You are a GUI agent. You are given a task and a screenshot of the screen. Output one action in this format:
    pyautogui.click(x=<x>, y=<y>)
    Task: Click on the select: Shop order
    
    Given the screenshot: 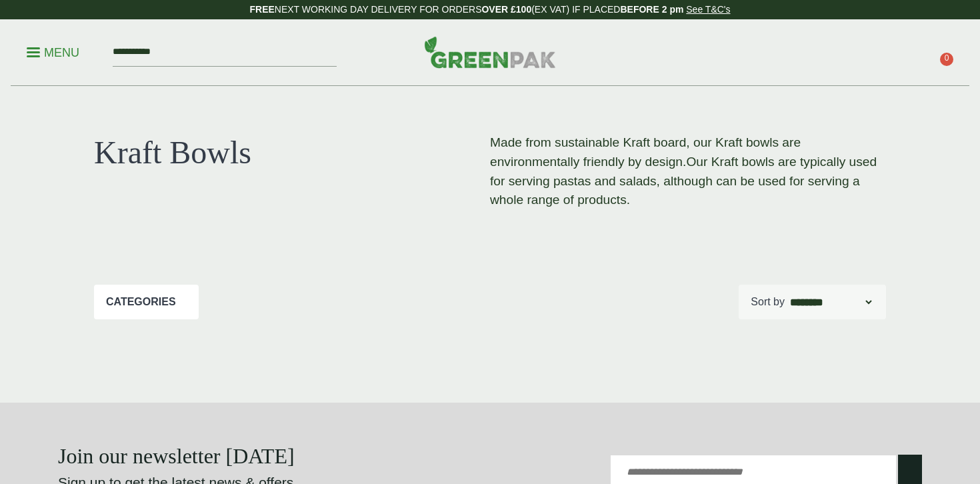 What is the action you would take?
    pyautogui.click(x=831, y=302)
    